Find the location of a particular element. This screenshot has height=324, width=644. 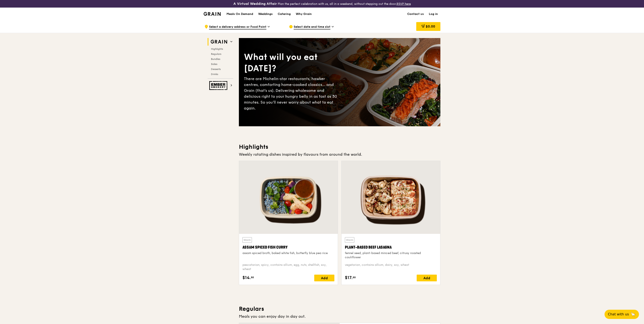

a: Catering is located at coordinates (284, 14).